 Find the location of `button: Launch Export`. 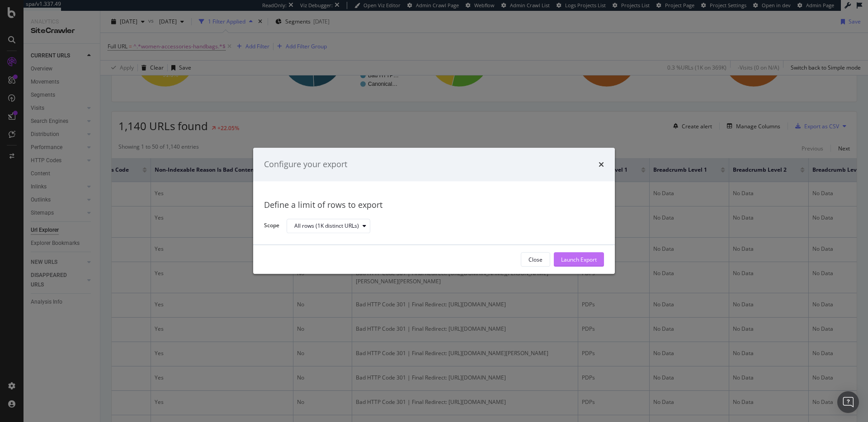

button: Launch Export is located at coordinates (578, 260).